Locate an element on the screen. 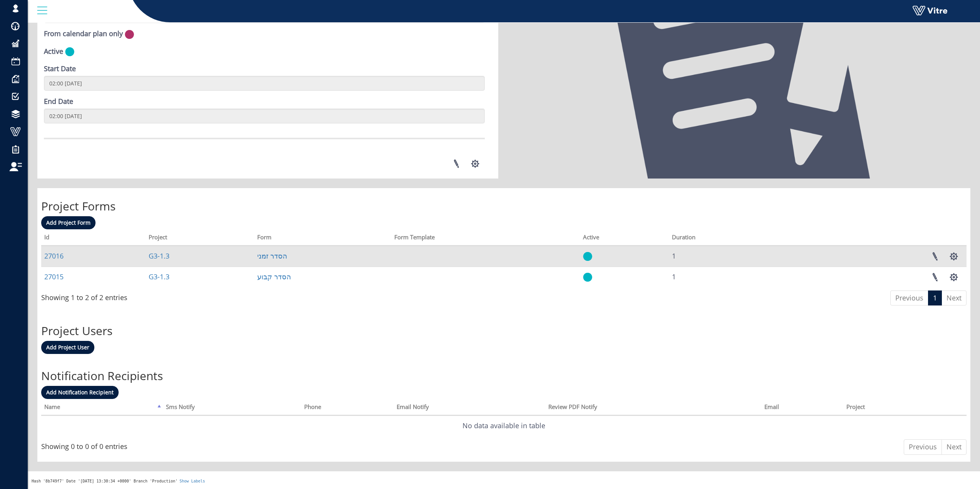  a: Show Labels is located at coordinates (192, 481).